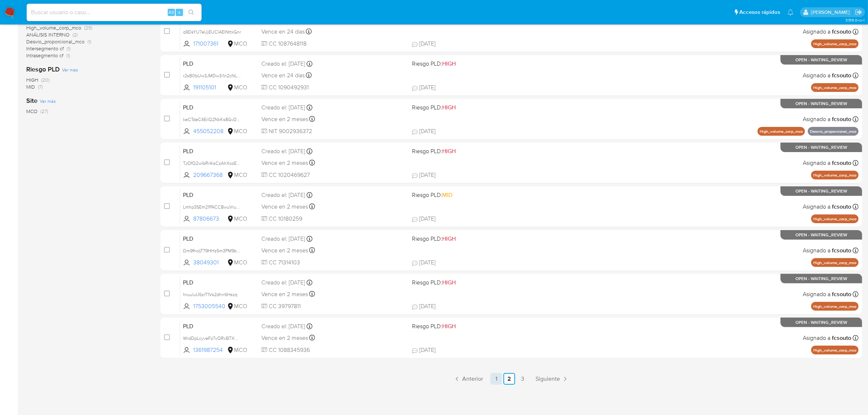  What do you see at coordinates (859, 12) in the screenshot?
I see `a: Salir` at bounding box center [859, 12].